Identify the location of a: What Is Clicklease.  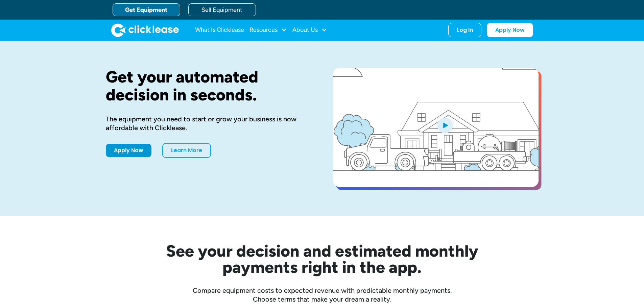
(219, 30).